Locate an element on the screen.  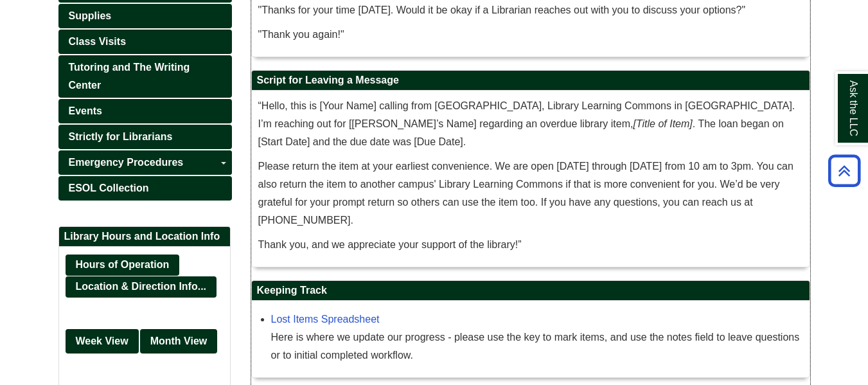
a: Tutoring and The Writing Center is located at coordinates (146, 76).